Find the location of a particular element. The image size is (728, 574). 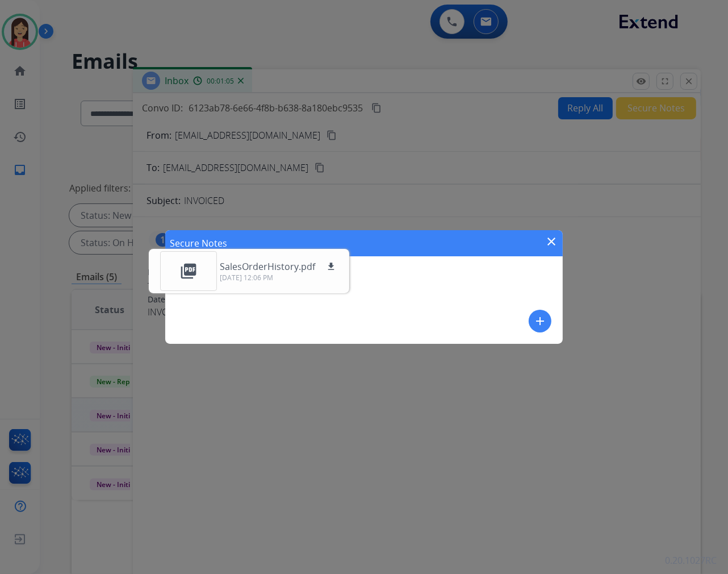

mat-icon: add is located at coordinates (540, 322).